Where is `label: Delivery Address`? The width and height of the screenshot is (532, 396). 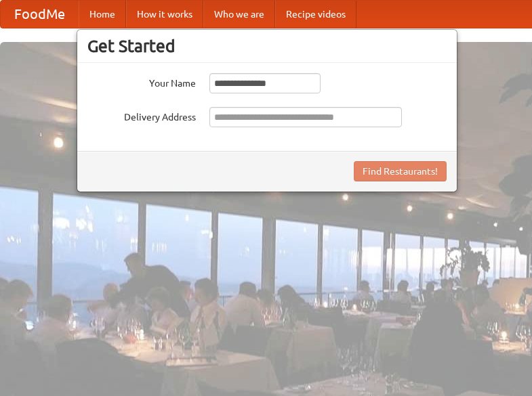 label: Delivery Address is located at coordinates (142, 115).